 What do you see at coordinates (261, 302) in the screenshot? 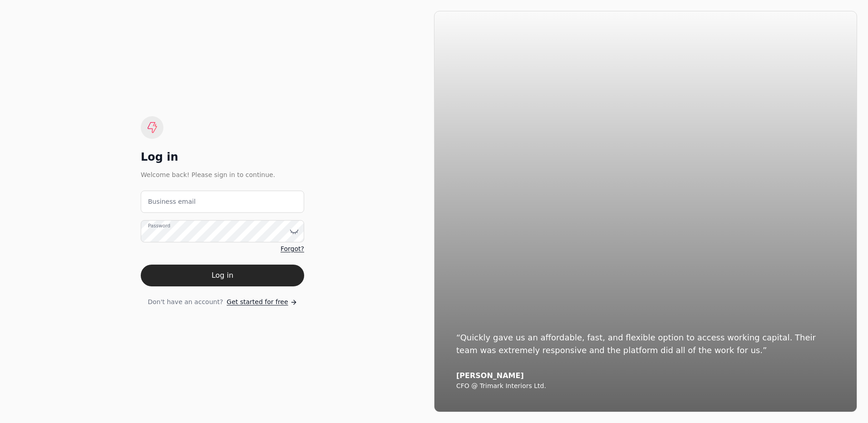
I see `a: Get started for free` at bounding box center [261, 302].